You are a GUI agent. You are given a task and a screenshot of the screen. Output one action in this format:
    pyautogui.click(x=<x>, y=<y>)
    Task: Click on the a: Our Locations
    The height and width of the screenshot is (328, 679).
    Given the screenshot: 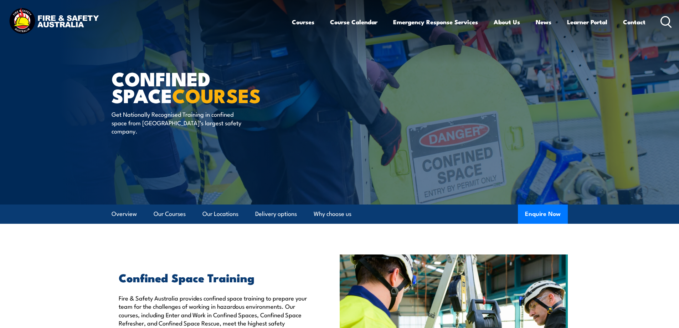 What is the action you would take?
    pyautogui.click(x=220, y=214)
    